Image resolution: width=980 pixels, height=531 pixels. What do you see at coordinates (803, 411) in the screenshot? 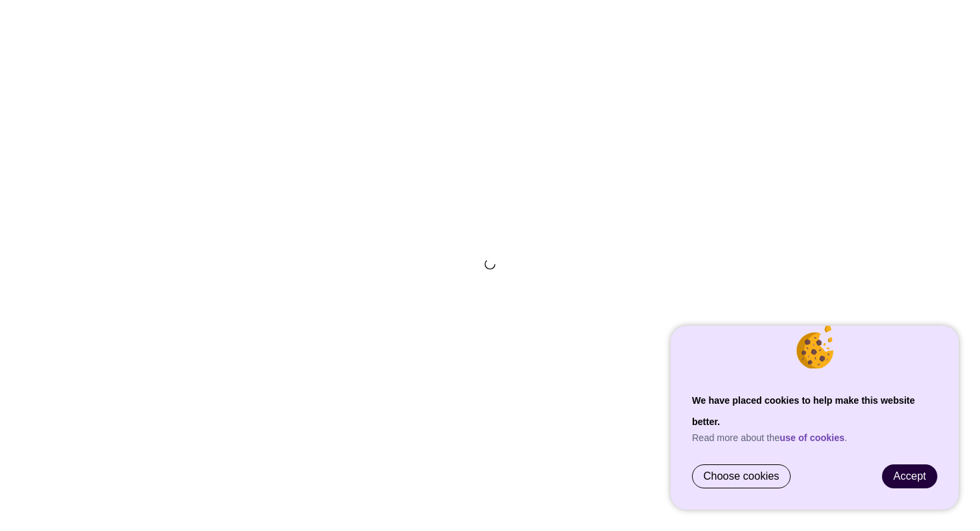
I see `strong: We have placed cookies to help make this website better.` at bounding box center [803, 411].